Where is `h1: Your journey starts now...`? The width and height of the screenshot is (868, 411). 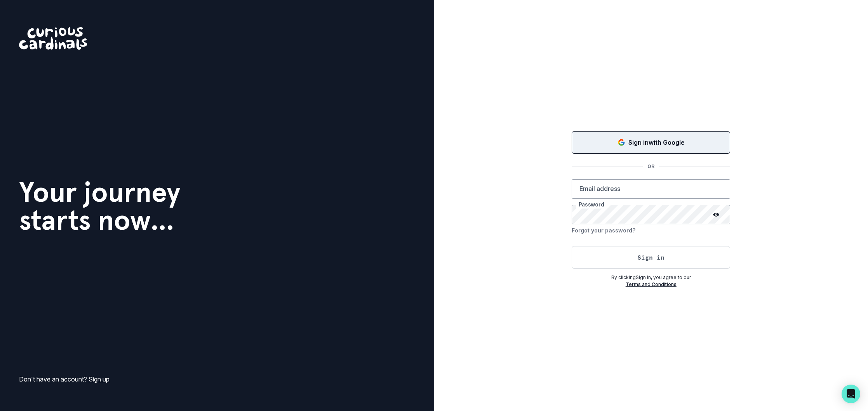
h1: Your journey starts now... is located at coordinates (100, 207).